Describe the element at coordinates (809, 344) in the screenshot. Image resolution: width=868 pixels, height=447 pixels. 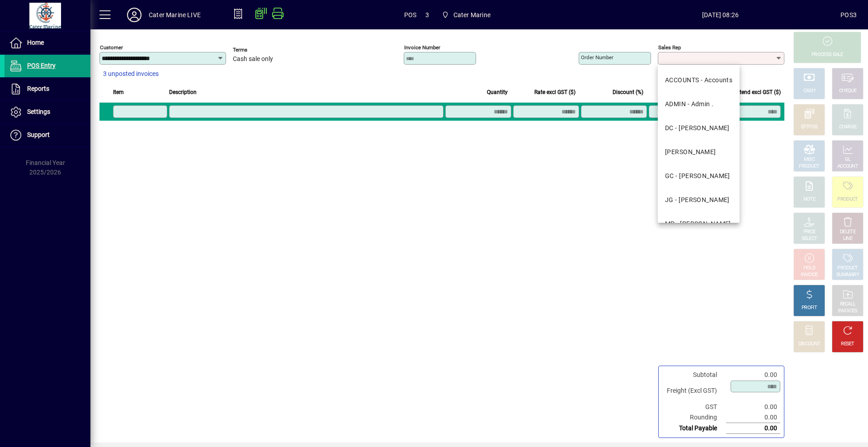
I see `div: DISCOUNT` at that location.